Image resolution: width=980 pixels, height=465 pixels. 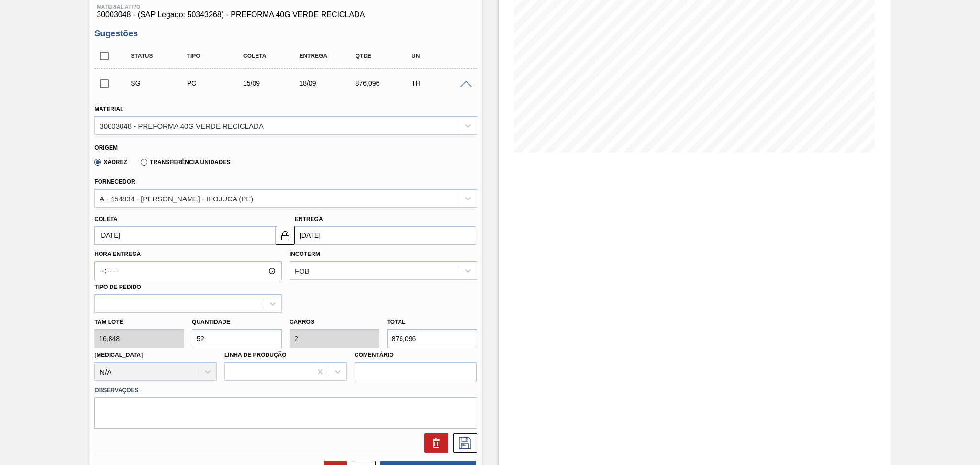 I want to click on div: Coleta, so click(x=273, y=56).